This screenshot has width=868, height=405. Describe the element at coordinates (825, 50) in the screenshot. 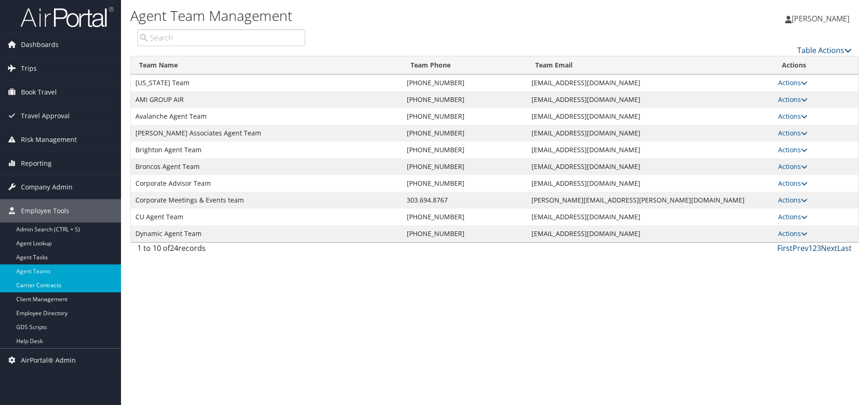

I see `a: Table Actions` at that location.